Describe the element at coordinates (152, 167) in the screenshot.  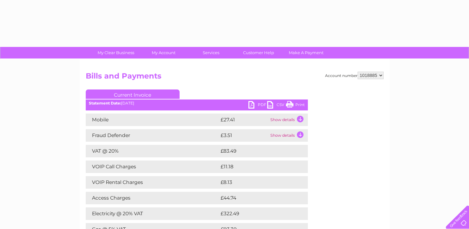
I see `td: VOIP Call Charges` at that location.